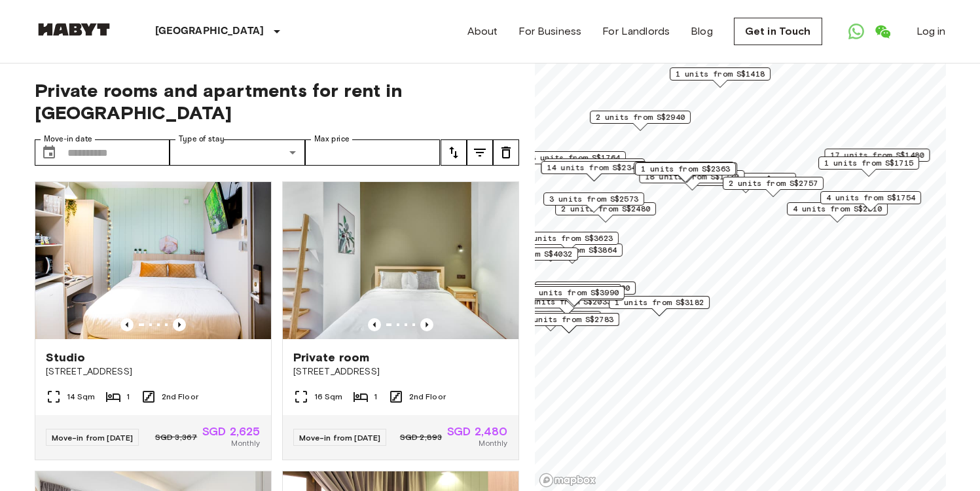 The image size is (980, 491). What do you see at coordinates (702, 31) in the screenshot?
I see `a: Blog` at bounding box center [702, 31].